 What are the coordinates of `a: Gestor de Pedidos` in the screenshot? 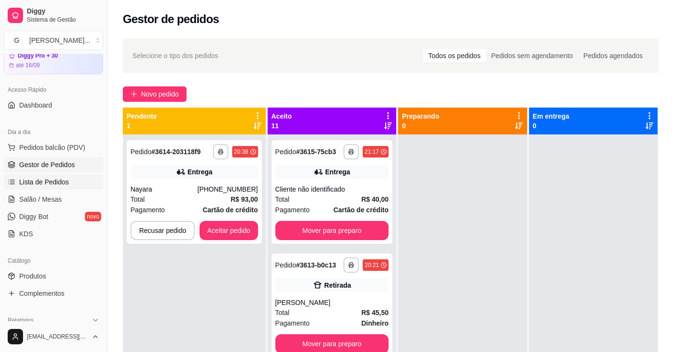 It's located at (53, 165).